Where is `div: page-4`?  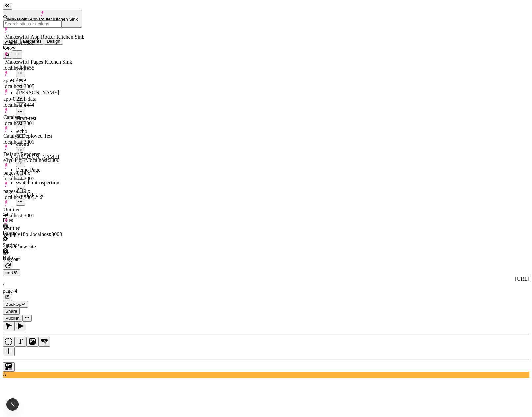 div: page-4 is located at coordinates (266, 291).